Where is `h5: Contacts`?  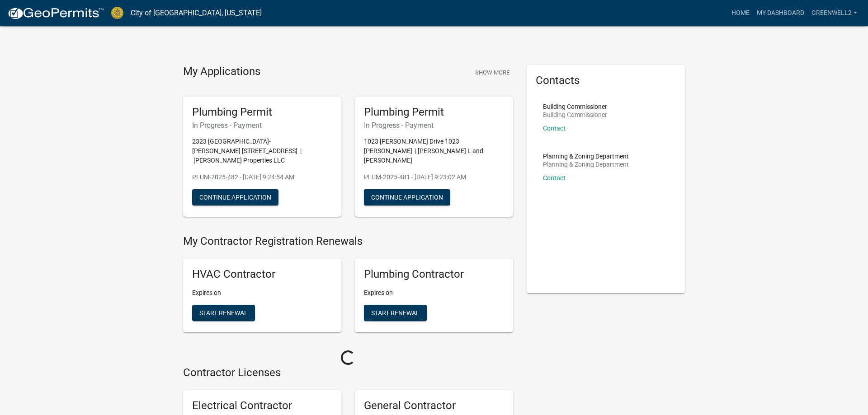
h5: Contacts is located at coordinates (606, 80).